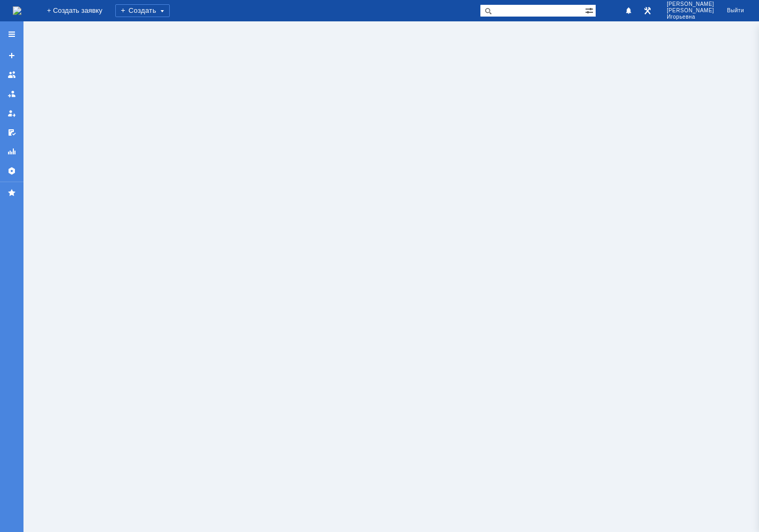  Describe the element at coordinates (17, 11) in the screenshot. I see `a: Перейти на домашнюю страницу` at that location.